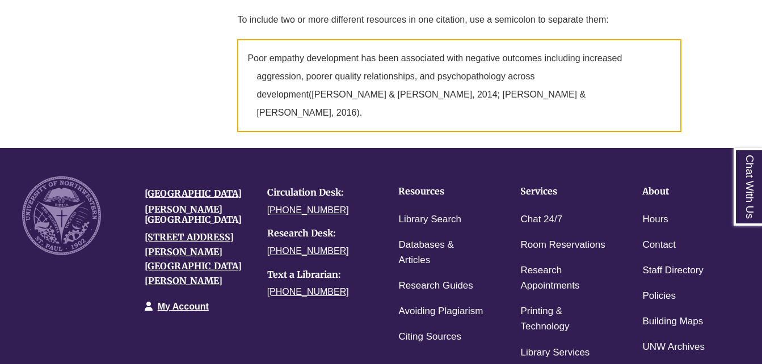 This screenshot has width=762, height=364. What do you see at coordinates (430, 220) in the screenshot?
I see `a: Library Search` at bounding box center [430, 220].